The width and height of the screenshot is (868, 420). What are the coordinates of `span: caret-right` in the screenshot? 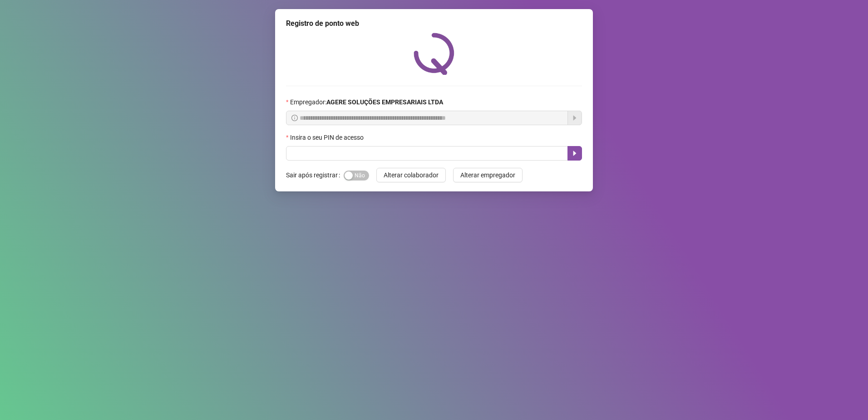 It's located at (575, 153).